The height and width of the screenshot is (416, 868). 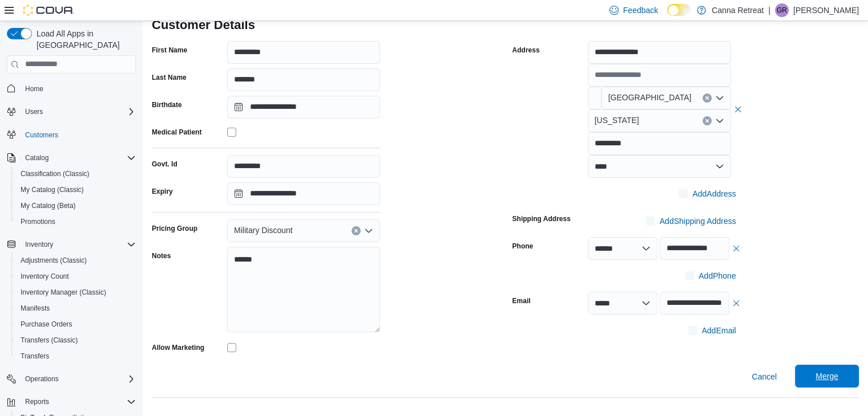 What do you see at coordinates (175, 228) in the screenshot?
I see `label: Pricing Group` at bounding box center [175, 228].